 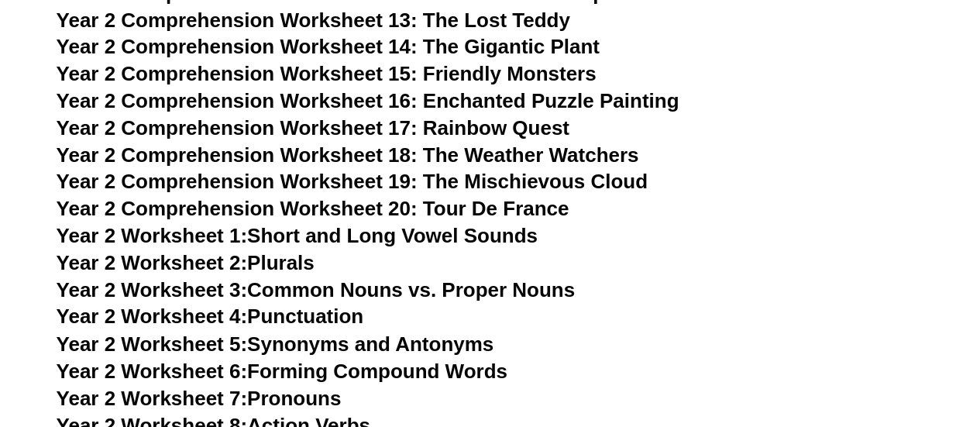 What do you see at coordinates (326, 74) in the screenshot?
I see `span: Year 2 Comprehension Worksheet 15: Friendly Monsters` at bounding box center [326, 74].